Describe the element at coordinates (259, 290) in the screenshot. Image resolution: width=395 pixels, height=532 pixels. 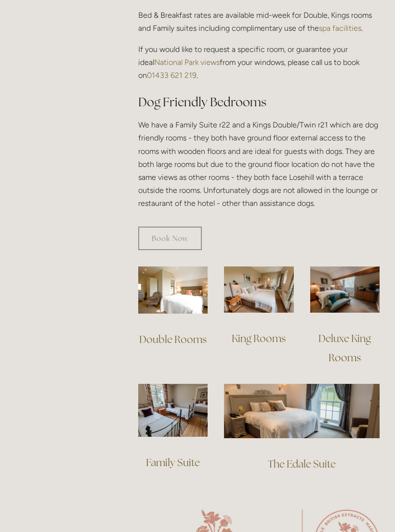
I see `a: King Room view, Losehill Hotel` at that location.